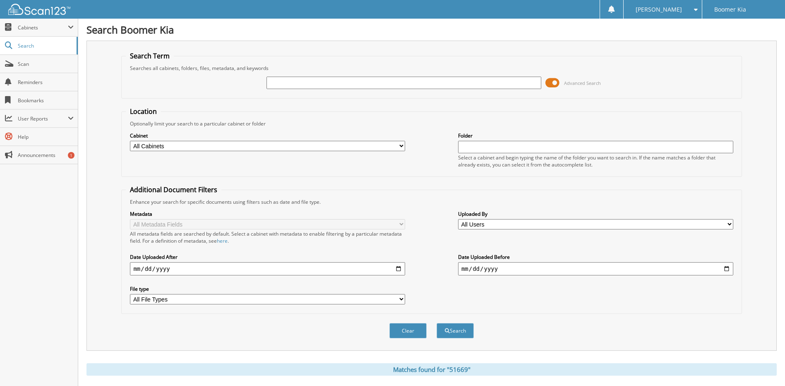 Image resolution: width=785 pixels, height=386 pixels. I want to click on div: Searches all cabinets, folders, files, metadata, and keywords, so click(431, 68).